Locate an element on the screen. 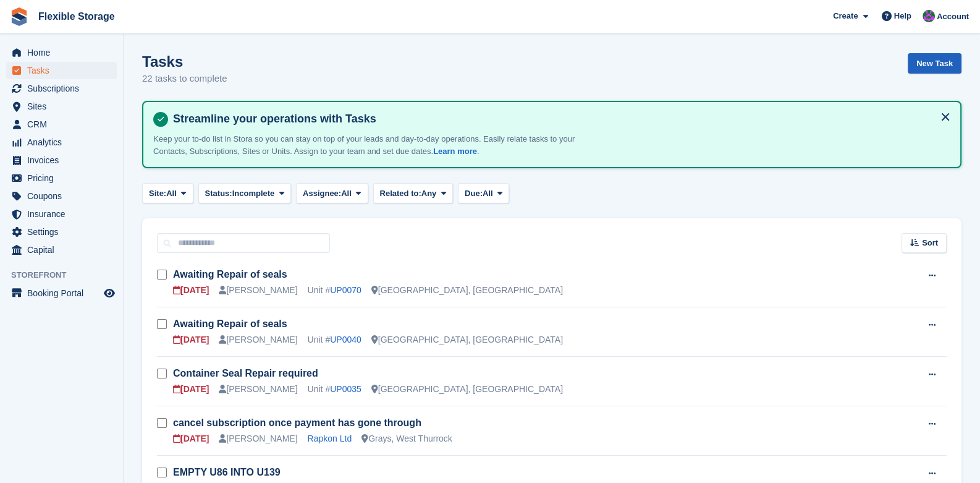 The image size is (980, 483). span: Create is located at coordinates (845, 16).